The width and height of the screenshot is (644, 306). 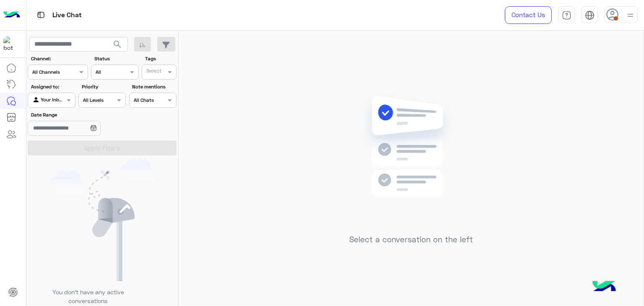 I want to click on img: empty users, so click(x=102, y=220).